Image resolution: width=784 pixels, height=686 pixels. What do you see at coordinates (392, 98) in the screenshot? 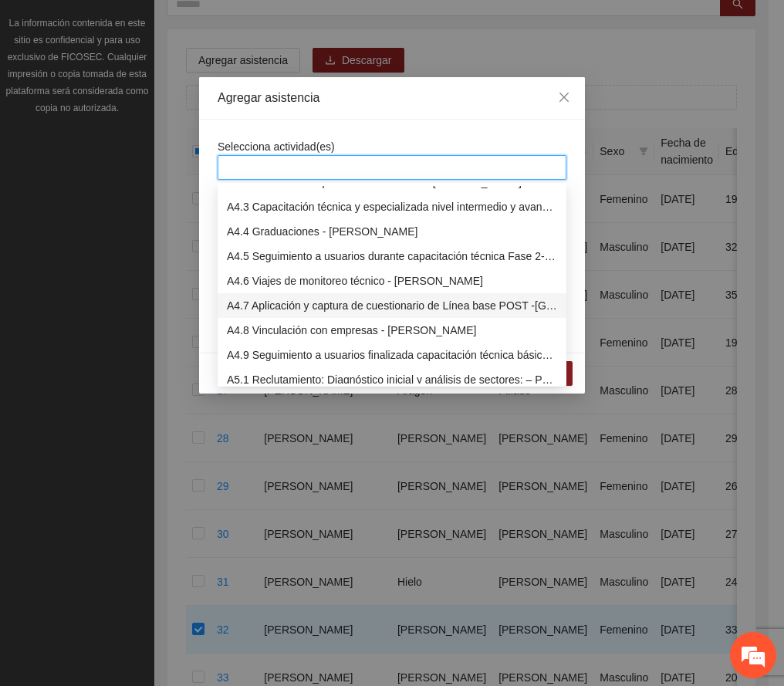
I see `div: Agregar asistencia` at bounding box center [392, 98].